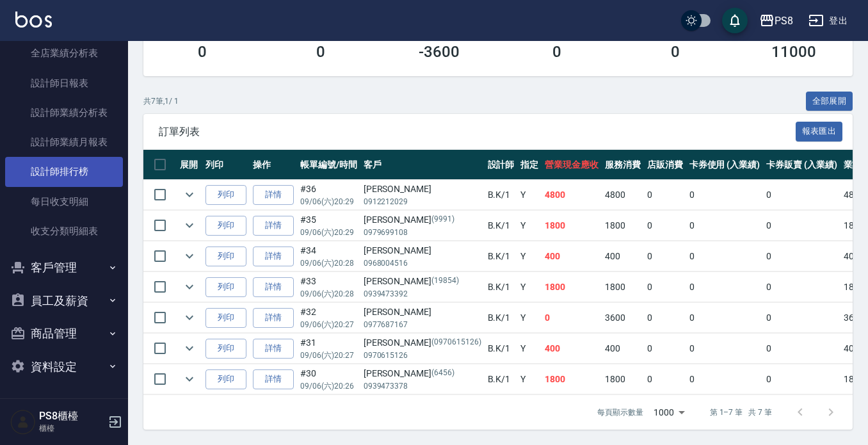 This screenshot has height=445, width=868. Describe the element at coordinates (329, 294) in the screenshot. I see `p: 09/06 (六) 20:28` at that location.